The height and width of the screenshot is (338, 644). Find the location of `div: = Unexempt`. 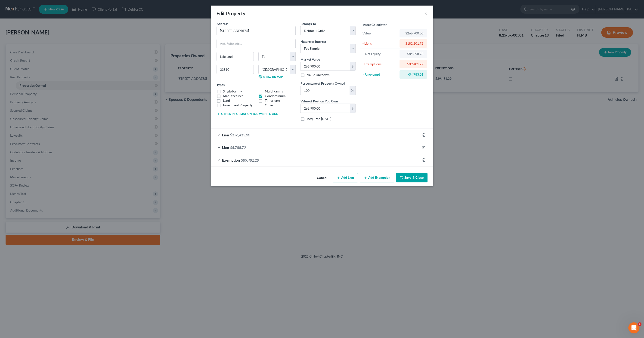

div: = Unexempt is located at coordinates (380, 75).